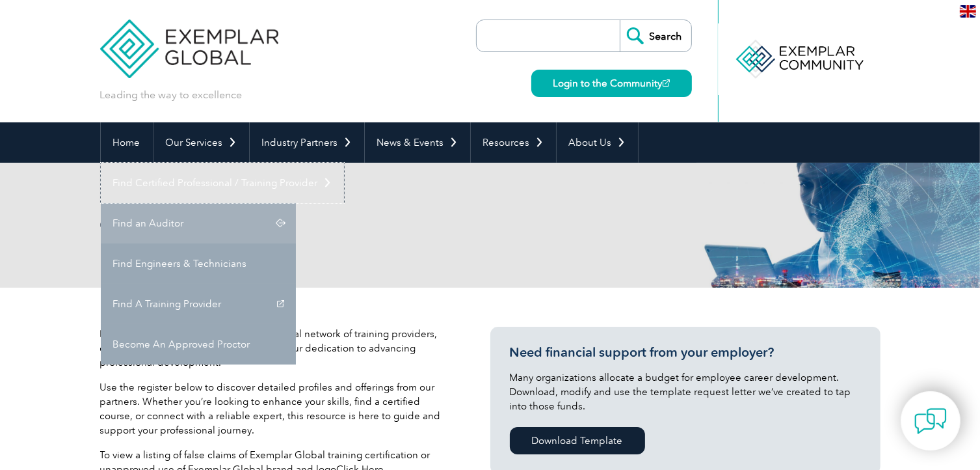 This screenshot has width=980, height=470. I want to click on a: Download Template, so click(578, 441).